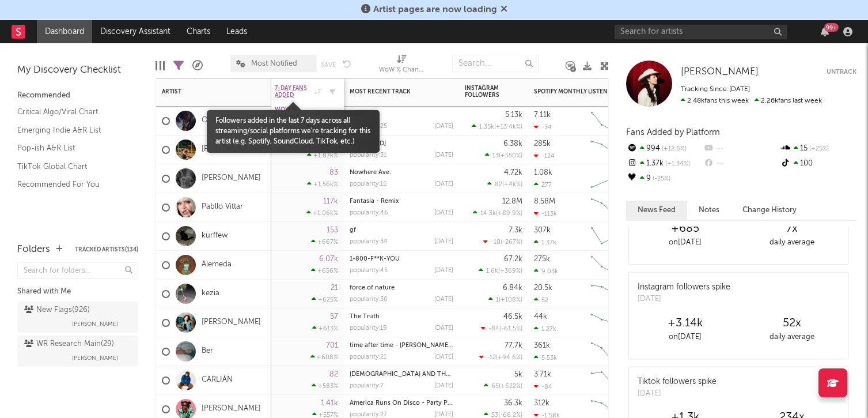 This screenshot has width=868, height=418. Describe the element at coordinates (545, 329) in the screenshot. I see `div: 1.27k` at that location.